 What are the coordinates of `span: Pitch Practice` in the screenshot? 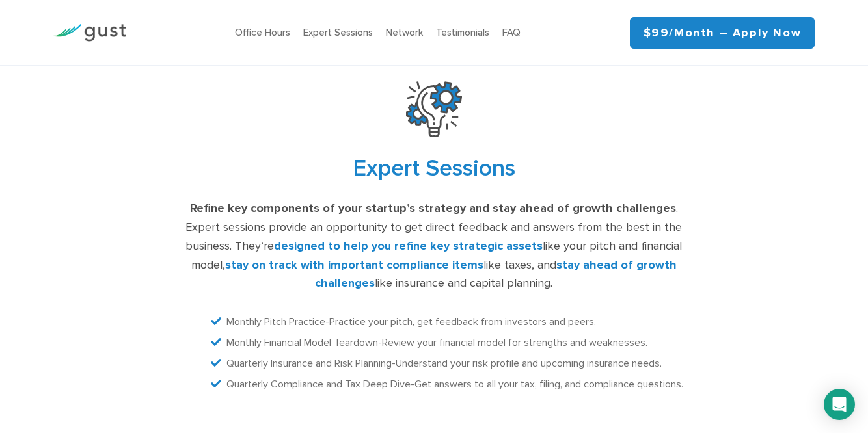 It's located at (294, 321).